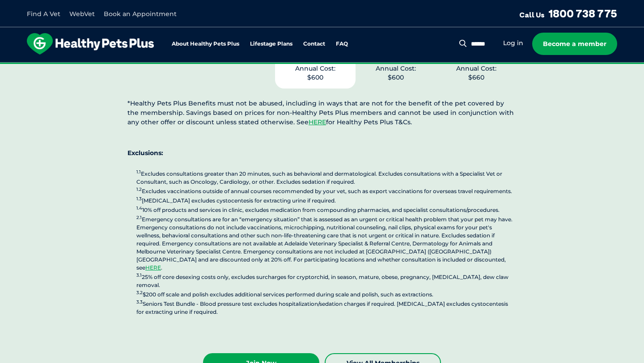  What do you see at coordinates (82, 14) in the screenshot?
I see `a: WebVet` at bounding box center [82, 14].